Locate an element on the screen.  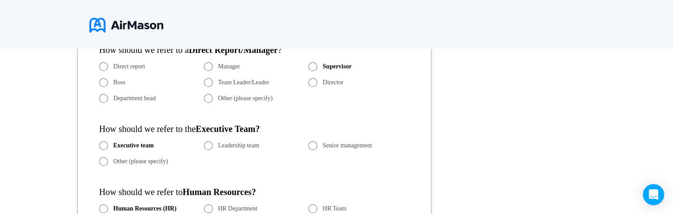
span: Manager is located at coordinates (229, 67).